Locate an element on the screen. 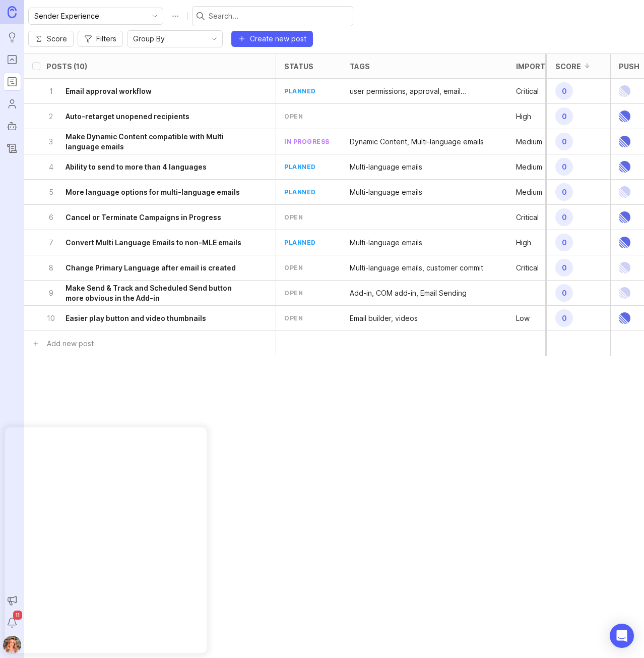  h6: Ability to send to more than 4 languages is located at coordinates (136, 167).